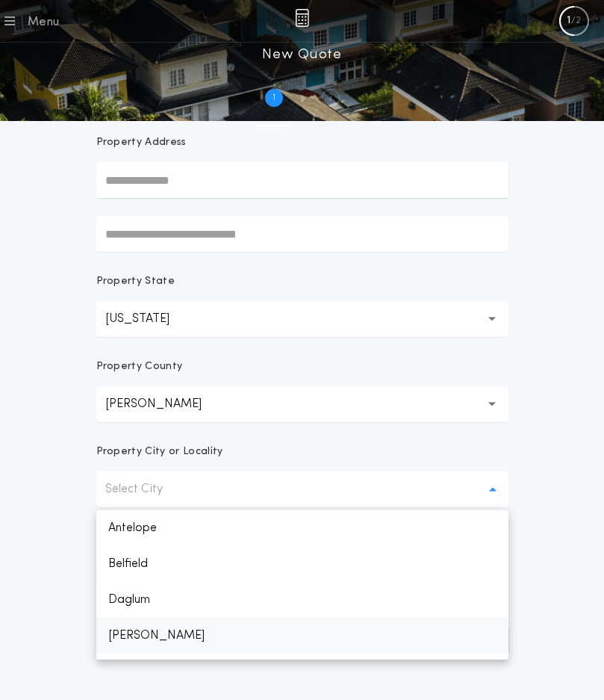  What do you see at coordinates (302, 599) in the screenshot?
I see `p: Daglum` at bounding box center [302, 599].